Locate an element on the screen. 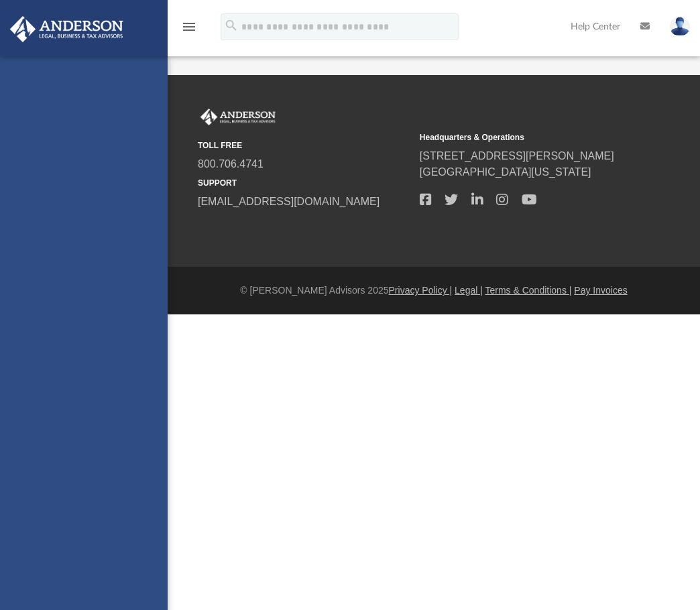 Image resolution: width=700 pixels, height=610 pixels. i: menu is located at coordinates (189, 27).